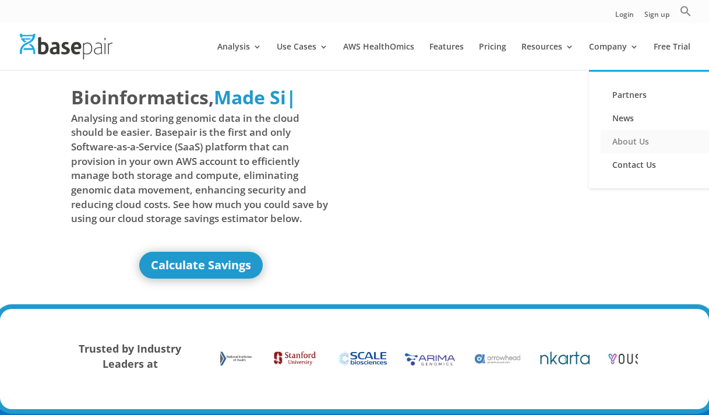 The height and width of the screenshot is (415, 709). Describe the element at coordinates (302, 56) in the screenshot. I see `a: Use Cases` at that location.